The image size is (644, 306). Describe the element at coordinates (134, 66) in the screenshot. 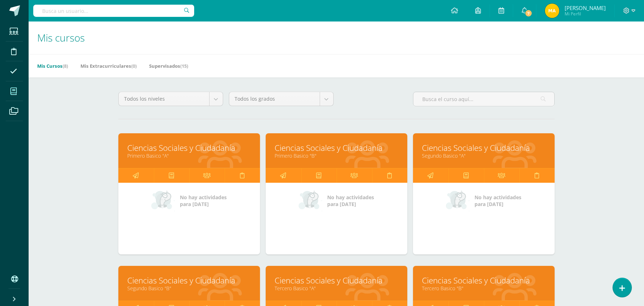

I see `span: (0)` at that location.